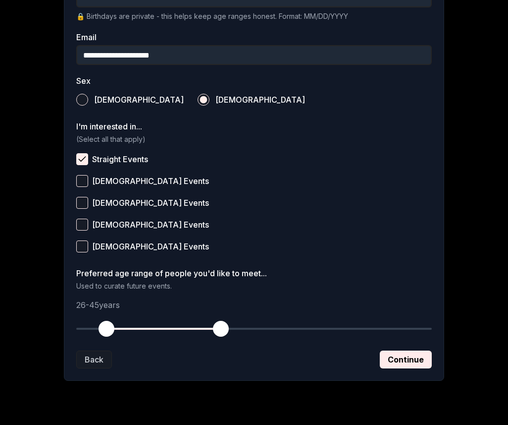 The height and width of the screenshot is (425, 508). Describe the element at coordinates (254, 37) in the screenshot. I see `label: Email` at that location.